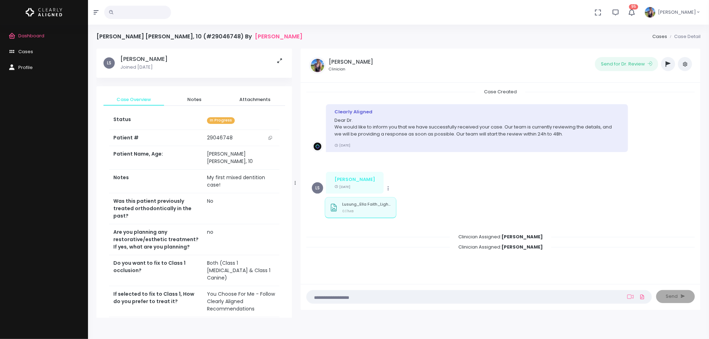 The width and height of the screenshot is (709, 339). I want to click on span: Notes, so click(194, 100).